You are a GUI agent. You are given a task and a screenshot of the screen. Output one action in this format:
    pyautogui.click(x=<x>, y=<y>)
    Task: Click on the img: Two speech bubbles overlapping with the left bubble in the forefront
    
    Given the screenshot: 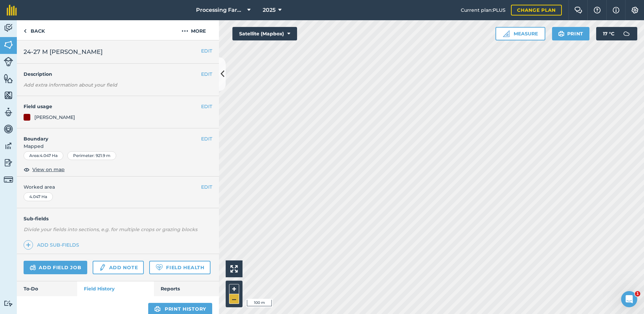 What is the action you would take?
    pyautogui.click(x=578, y=10)
    